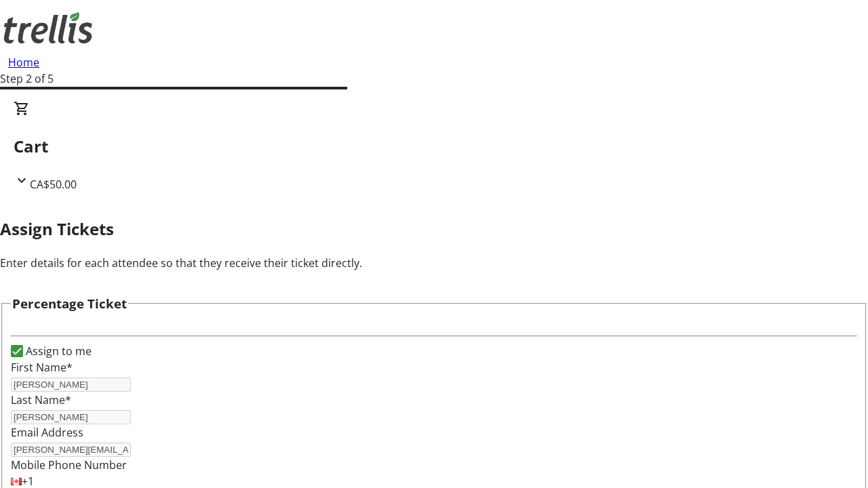 The width and height of the screenshot is (868, 488). What do you see at coordinates (68, 465) in the screenshot?
I see `label: Mobile Phone Number` at bounding box center [68, 465].